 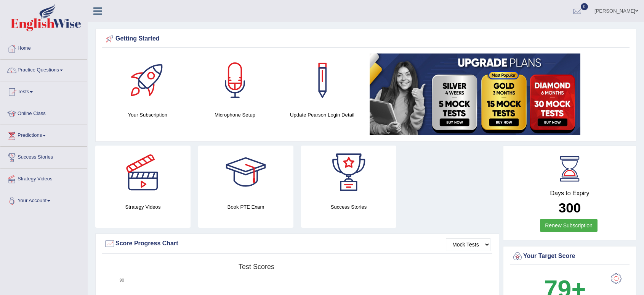 I want to click on tspan: Test scores, so click(x=257, y=266).